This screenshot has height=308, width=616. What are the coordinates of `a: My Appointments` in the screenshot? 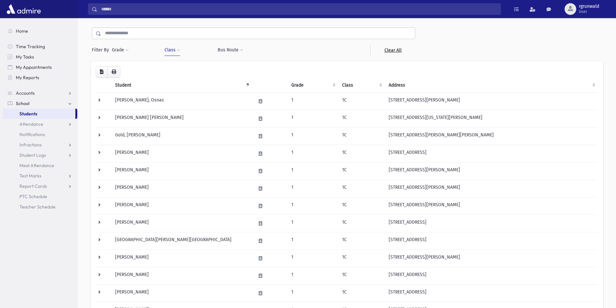 It's located at (40, 67).